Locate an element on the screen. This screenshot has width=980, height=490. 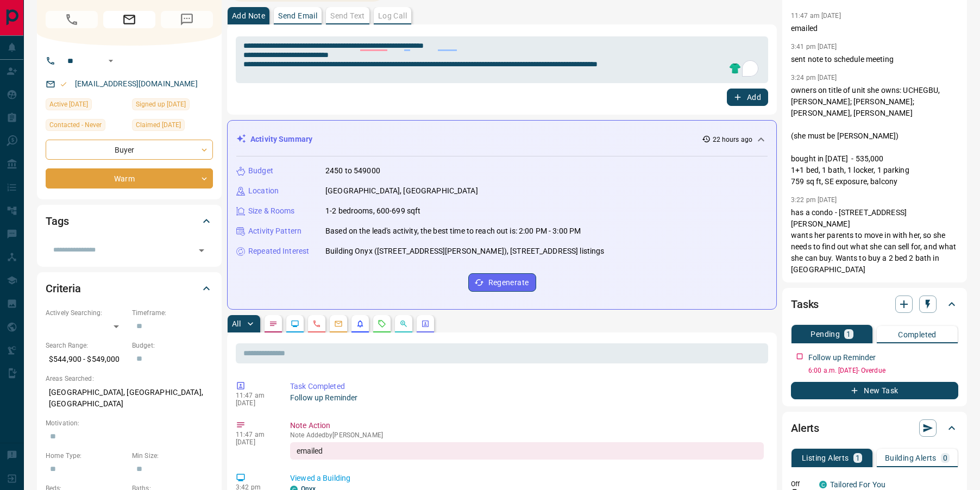
p: Size & Rooms is located at coordinates (272, 211).